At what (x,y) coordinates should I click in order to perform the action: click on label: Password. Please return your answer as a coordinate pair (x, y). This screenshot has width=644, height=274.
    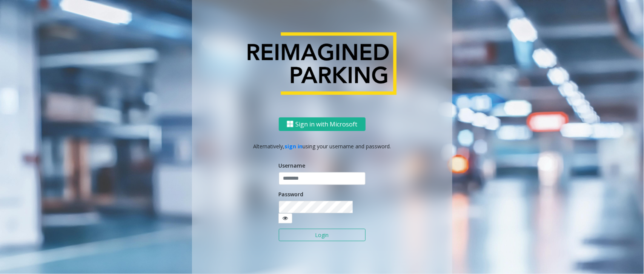
    Looking at the image, I should click on (292, 194).